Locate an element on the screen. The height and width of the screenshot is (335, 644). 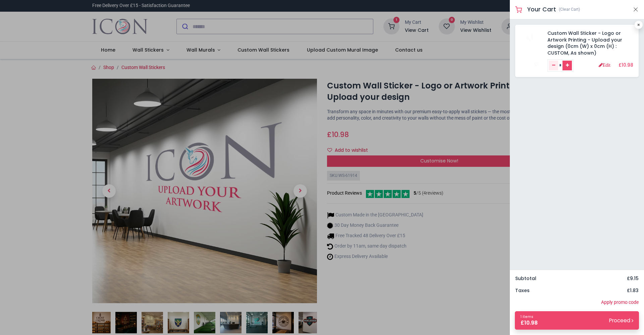
a: Remove one is located at coordinates (554, 66).